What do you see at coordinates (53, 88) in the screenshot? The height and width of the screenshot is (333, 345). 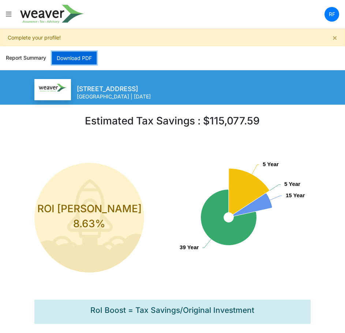 I see `img: Weaver_Logo.png` at bounding box center [53, 88].